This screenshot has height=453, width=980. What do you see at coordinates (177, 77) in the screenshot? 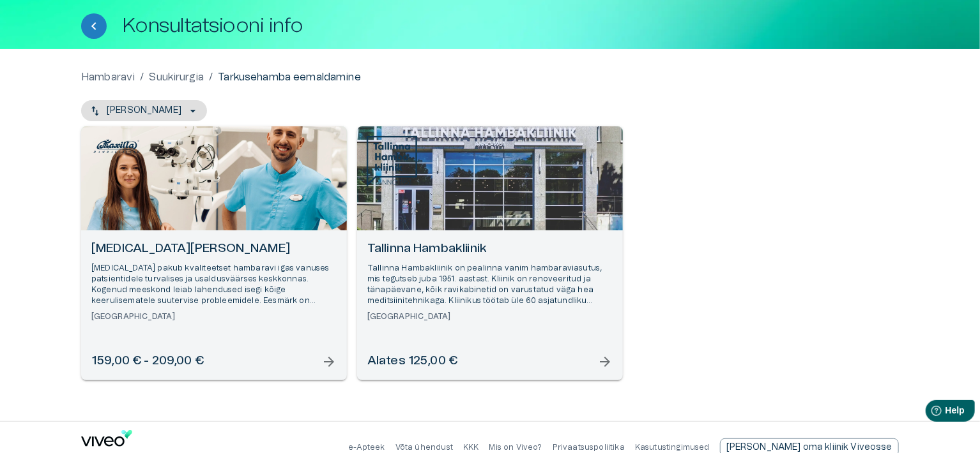
I see `p: Suukirurgia` at bounding box center [177, 77].